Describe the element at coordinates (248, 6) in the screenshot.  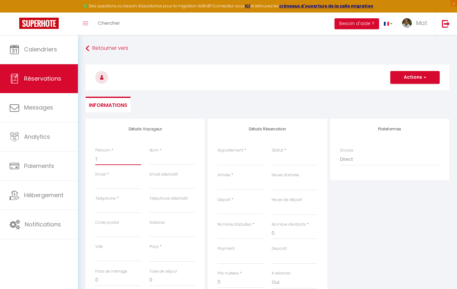
I see `a: ICI` at that location.